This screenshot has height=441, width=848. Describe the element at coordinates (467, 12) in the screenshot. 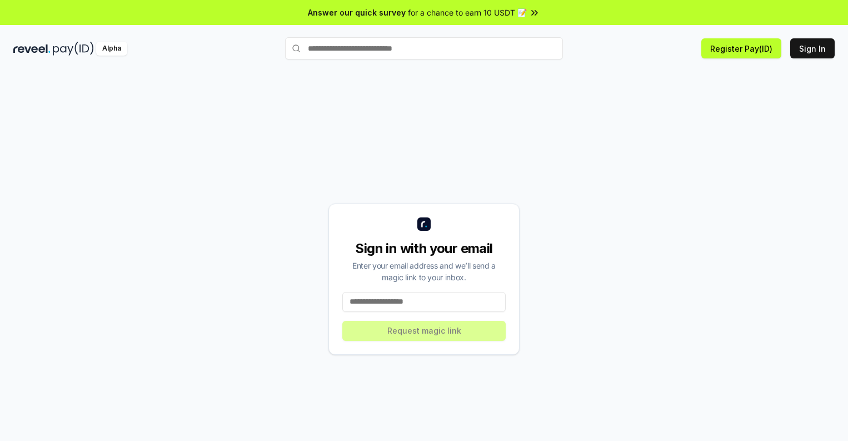

I see `span: for a chance to earn 10 USDT 📝` at that location.